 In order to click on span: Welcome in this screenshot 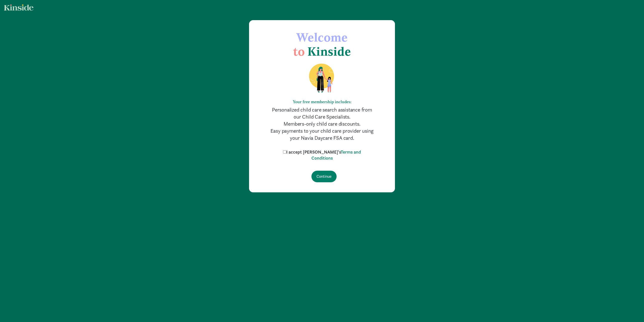, I will do `click(322, 37)`.